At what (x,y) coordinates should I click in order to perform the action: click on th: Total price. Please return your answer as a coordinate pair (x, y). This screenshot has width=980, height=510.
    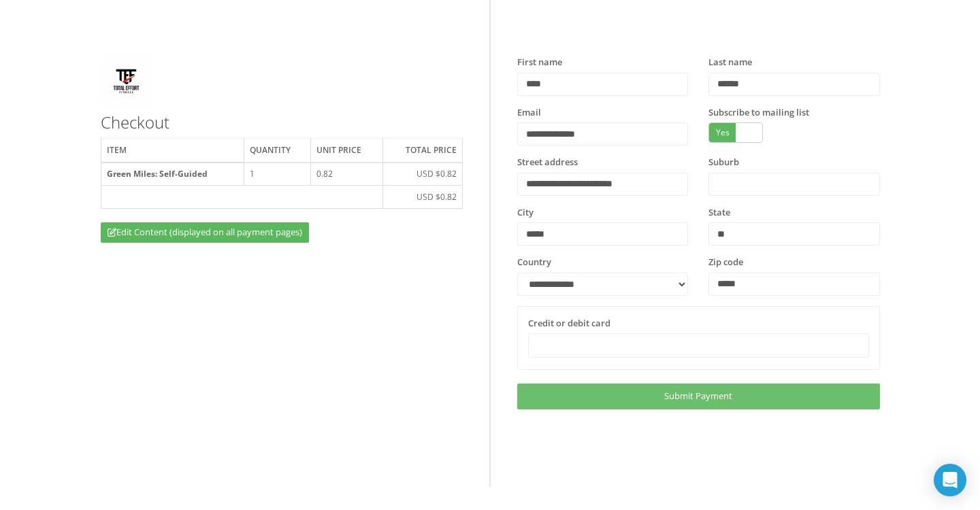
    Looking at the image, I should click on (422, 150).